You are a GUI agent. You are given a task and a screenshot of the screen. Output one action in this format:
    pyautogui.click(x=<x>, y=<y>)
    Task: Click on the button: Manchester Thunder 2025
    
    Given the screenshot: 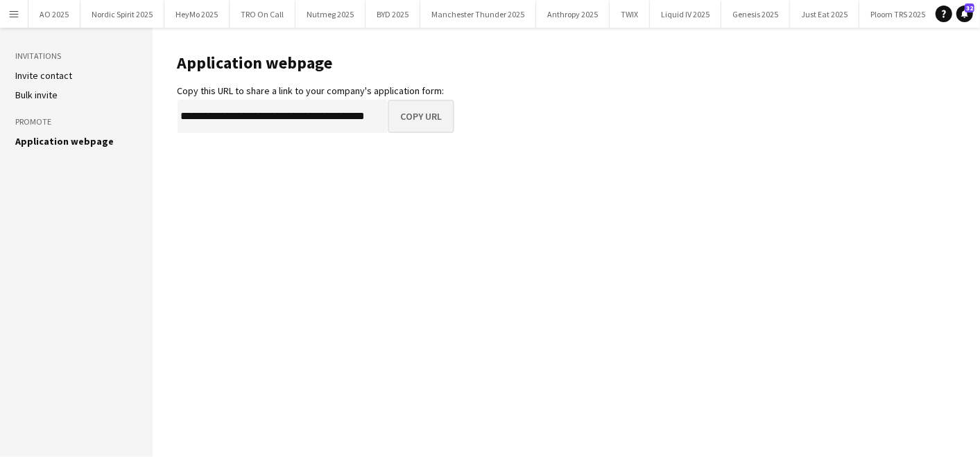 What is the action you would take?
    pyautogui.click(x=478, y=14)
    